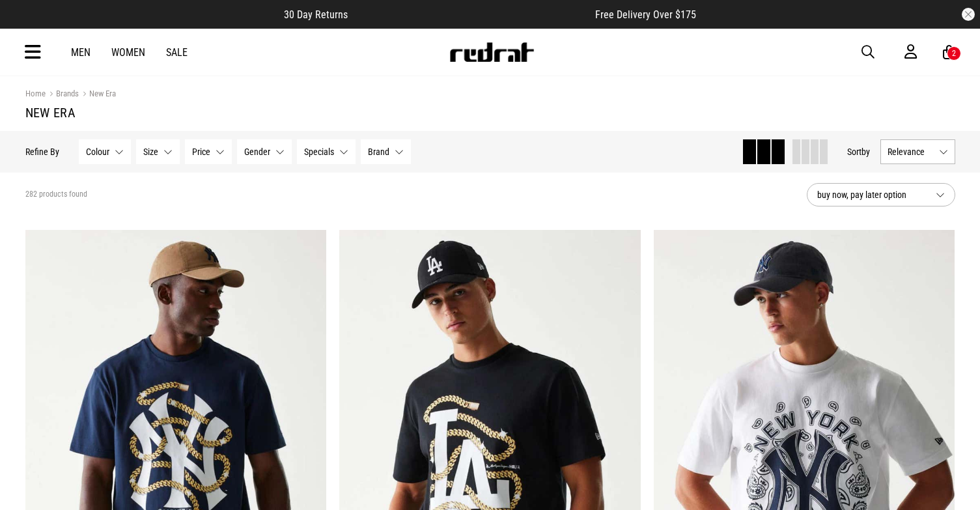 Image resolution: width=980 pixels, height=510 pixels. I want to click on h1: New Era, so click(491, 113).